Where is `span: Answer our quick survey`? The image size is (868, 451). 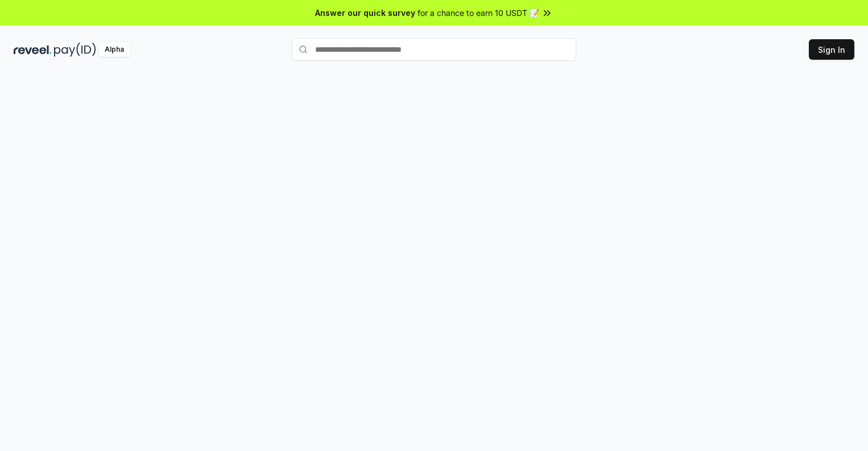 span: Answer our quick survey is located at coordinates (365, 12).